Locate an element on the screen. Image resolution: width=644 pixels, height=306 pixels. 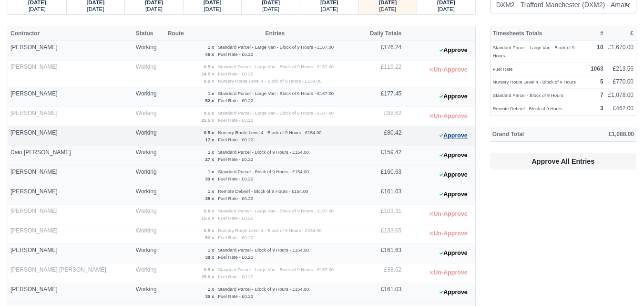
td: £213.56 is located at coordinates (621, 69).